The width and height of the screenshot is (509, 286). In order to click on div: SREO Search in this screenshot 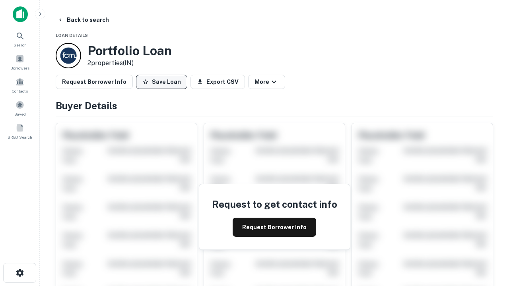, I will do `click(20, 131)`.